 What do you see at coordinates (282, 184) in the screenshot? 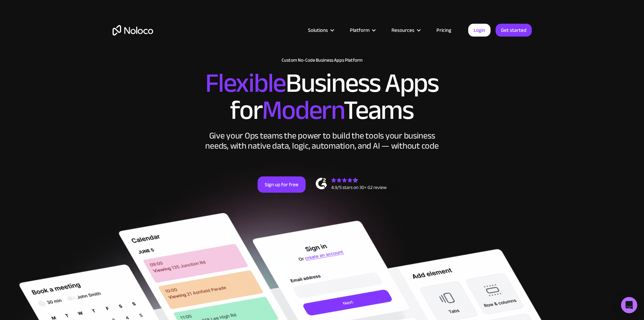
I see `a: Sign up for free` at bounding box center [282, 184].